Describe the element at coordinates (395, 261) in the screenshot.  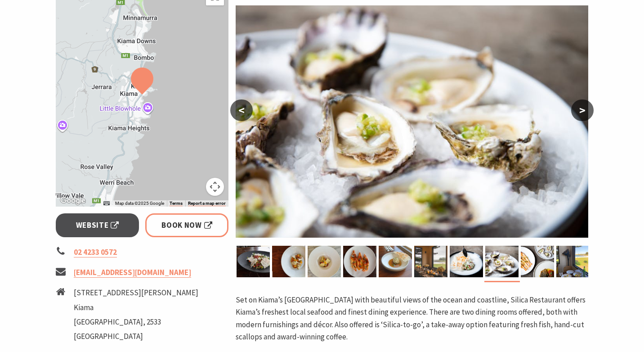
I see `img: Scallop` at that location.